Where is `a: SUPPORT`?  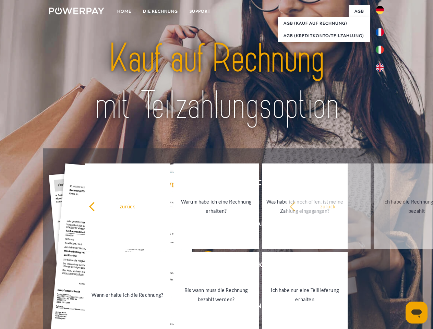 a: SUPPORT is located at coordinates (200, 11).